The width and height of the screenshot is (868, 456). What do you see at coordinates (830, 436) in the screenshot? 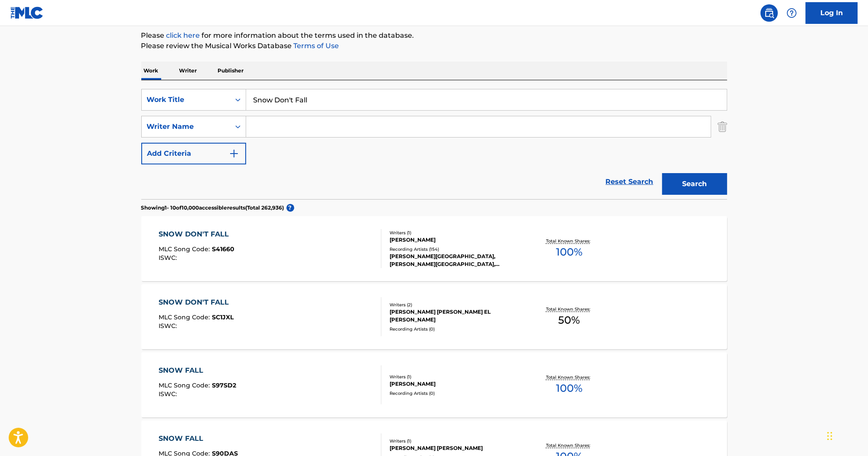
I see `div: Drag` at bounding box center [830, 436].